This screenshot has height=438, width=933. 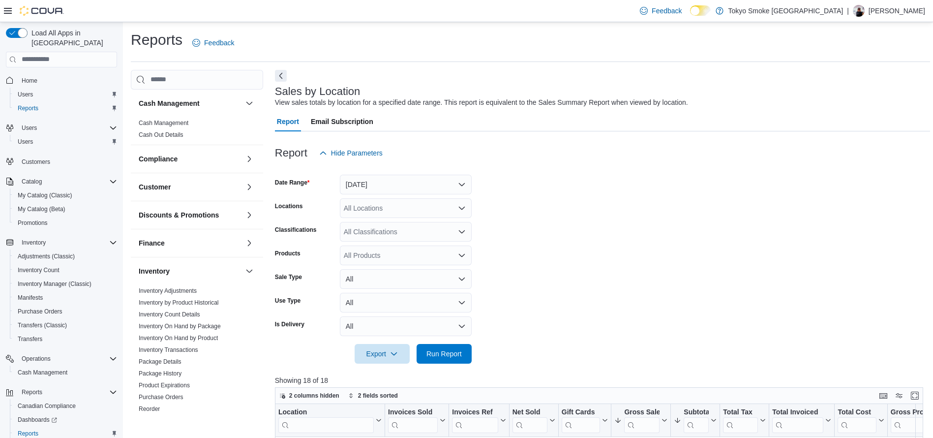 What do you see at coordinates (45, 195) in the screenshot?
I see `span: My Catalog (Classic)` at bounding box center [45, 195].